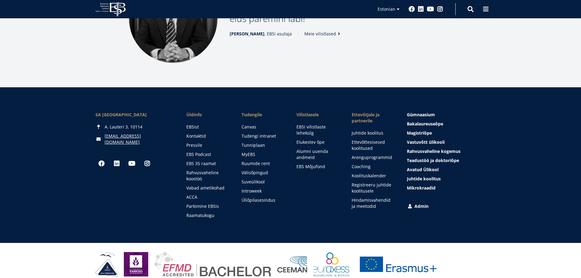 The width and height of the screenshot is (581, 278). What do you see at coordinates (446, 142) in the screenshot?
I see `a: Vastuvõtt ülikooli` at bounding box center [446, 142].